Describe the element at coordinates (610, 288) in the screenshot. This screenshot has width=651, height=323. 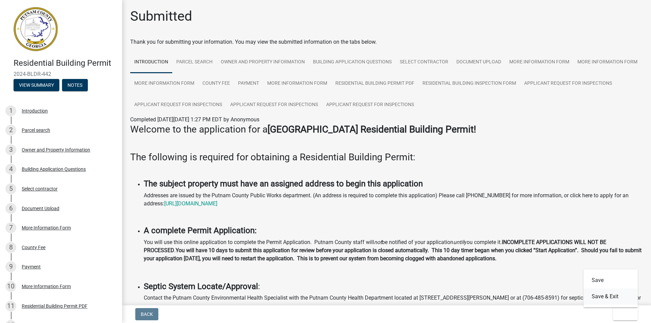
I see `div: Exit` at that location.